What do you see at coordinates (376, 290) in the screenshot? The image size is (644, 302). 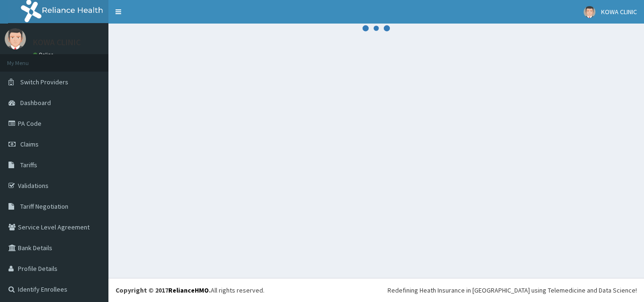 I see `footer: All rights reserved.` at bounding box center [376, 290].